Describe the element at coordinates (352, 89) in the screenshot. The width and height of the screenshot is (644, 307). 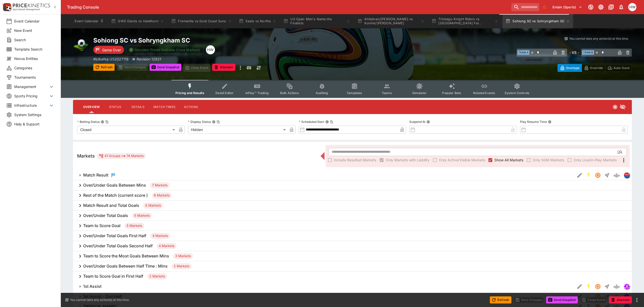
I see `div: Event type filters` at that location.